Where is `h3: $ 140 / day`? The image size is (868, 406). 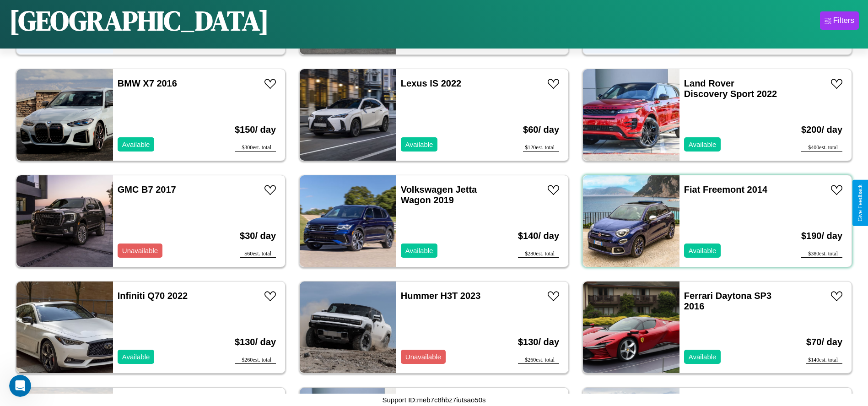 h3: $ 140 / day is located at coordinates (538, 236).